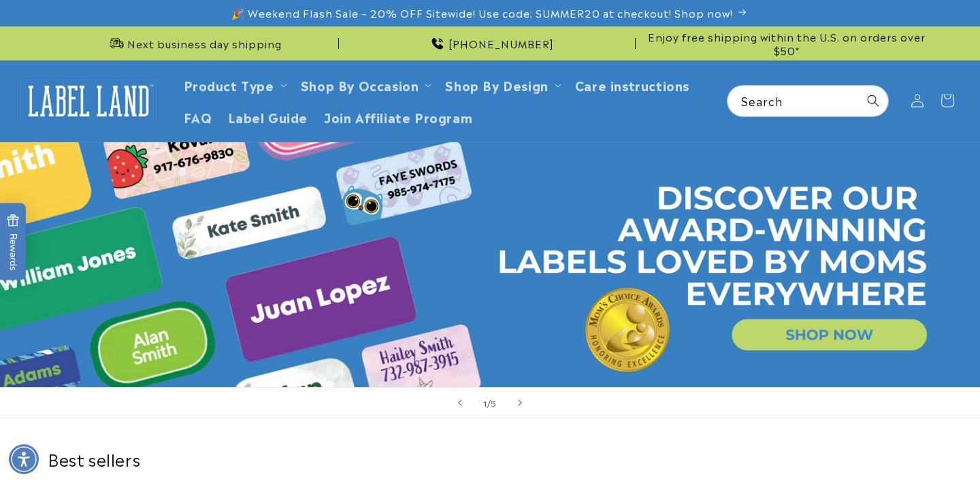  What do you see at coordinates (198, 116) in the screenshot?
I see `a: FAQ` at bounding box center [198, 116].